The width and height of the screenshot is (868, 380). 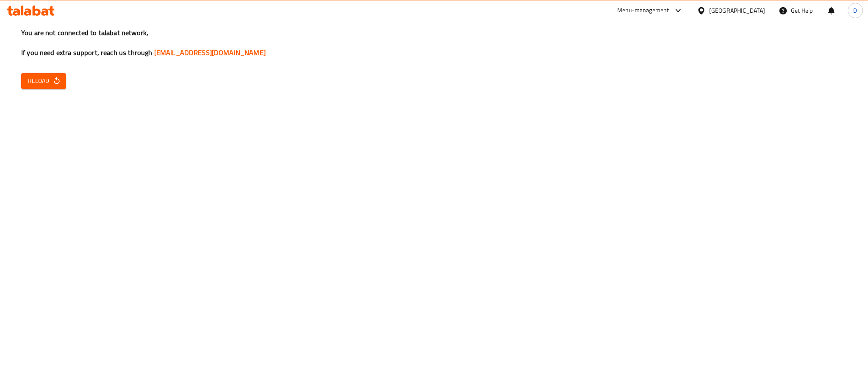 What do you see at coordinates (855, 11) in the screenshot?
I see `span: D` at bounding box center [855, 11].